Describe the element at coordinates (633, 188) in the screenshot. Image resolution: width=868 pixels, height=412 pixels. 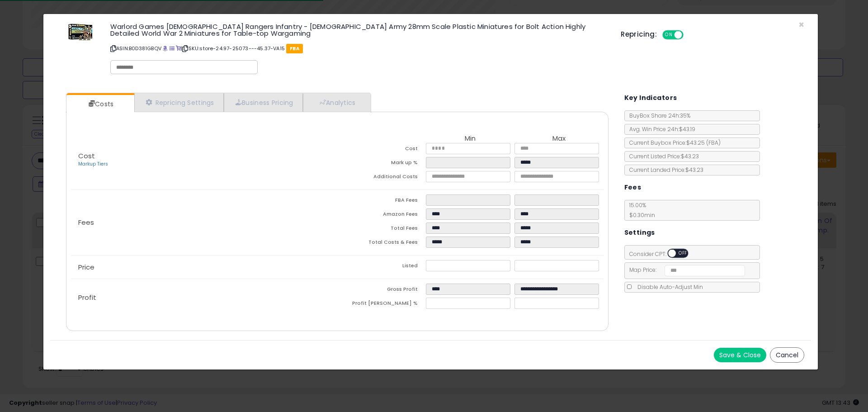
I see `h5: Fees` at that location.